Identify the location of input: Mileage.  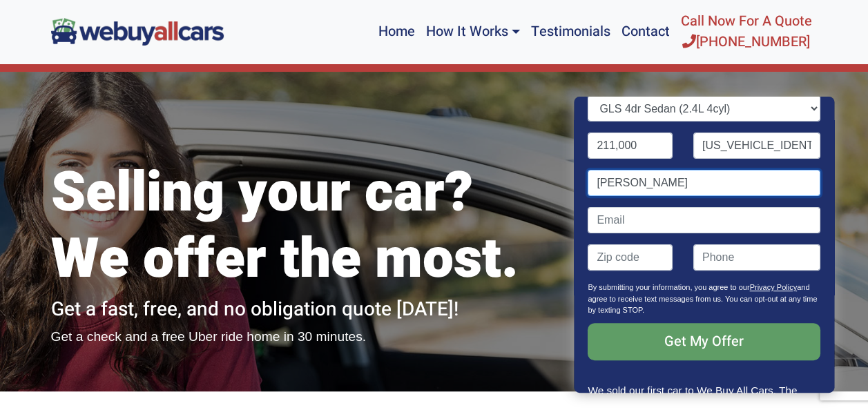
(630, 145).